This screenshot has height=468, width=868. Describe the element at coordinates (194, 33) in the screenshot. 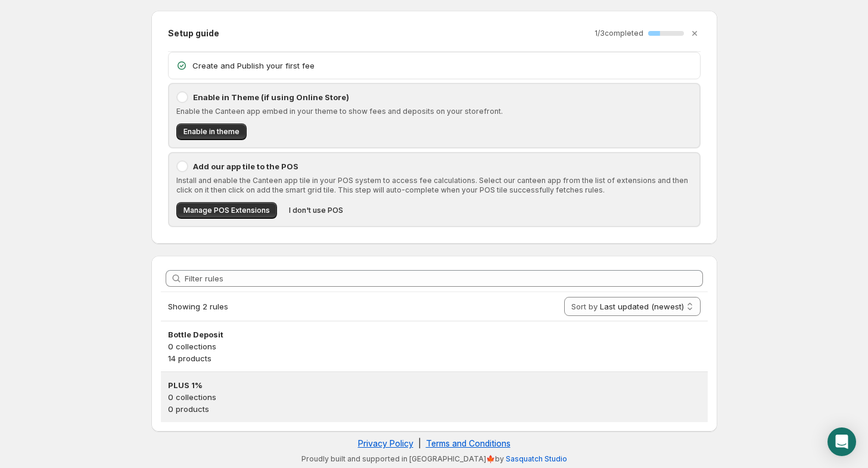

I see `h2: Setup guide` at that location.